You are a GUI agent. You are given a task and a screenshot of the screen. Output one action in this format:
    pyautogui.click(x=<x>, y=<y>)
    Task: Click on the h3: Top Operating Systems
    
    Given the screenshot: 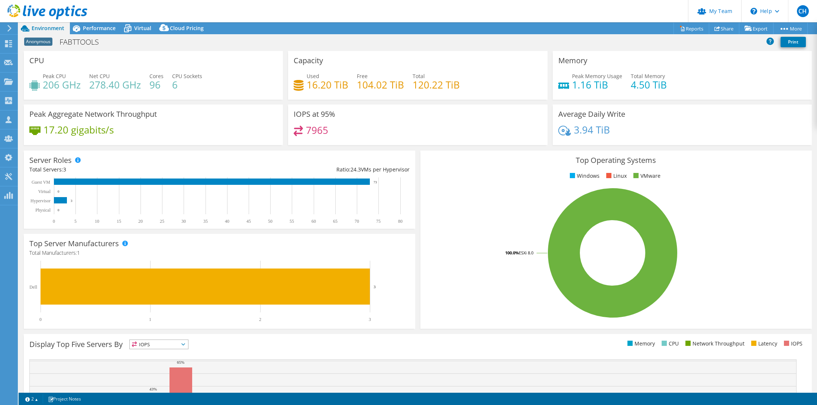 What is the action you would take?
    pyautogui.click(x=616, y=160)
    